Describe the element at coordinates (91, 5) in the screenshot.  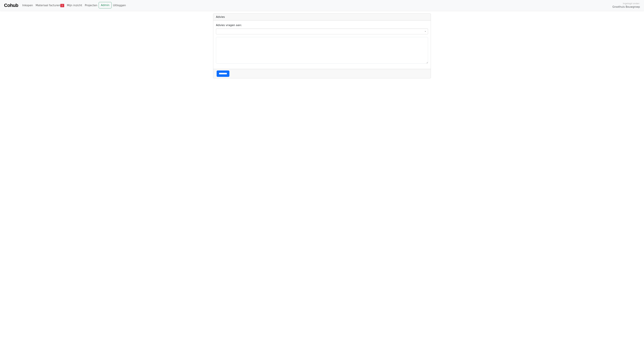
I see `a: Projecten` at that location.